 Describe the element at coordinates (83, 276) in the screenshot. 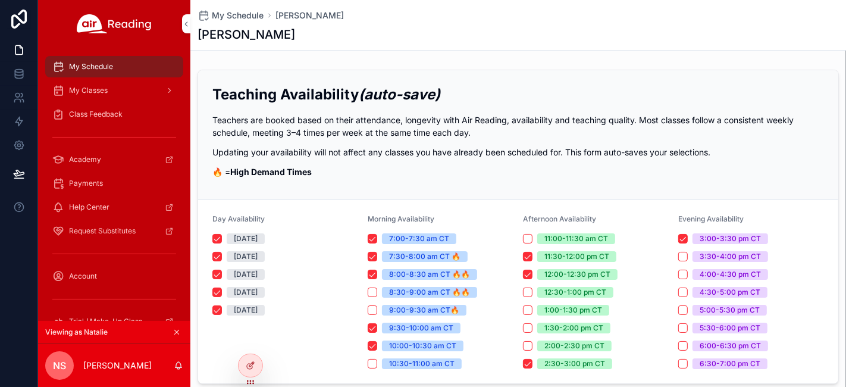

I see `span: Account` at that location.